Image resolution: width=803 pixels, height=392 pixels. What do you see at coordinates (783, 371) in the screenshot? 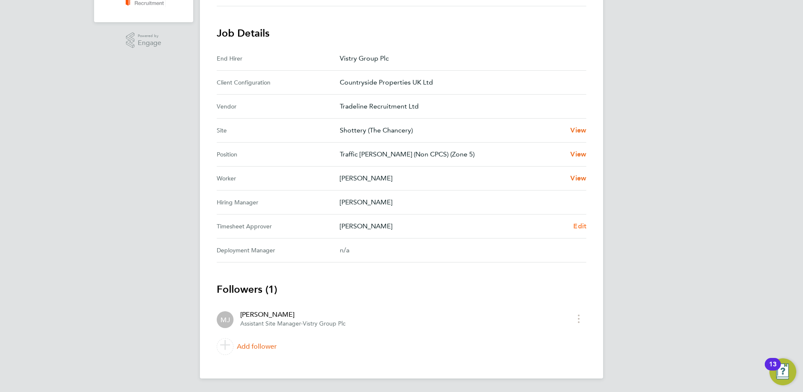
I see `button: Open Resource Center, 13 new notifications` at bounding box center [783, 371].